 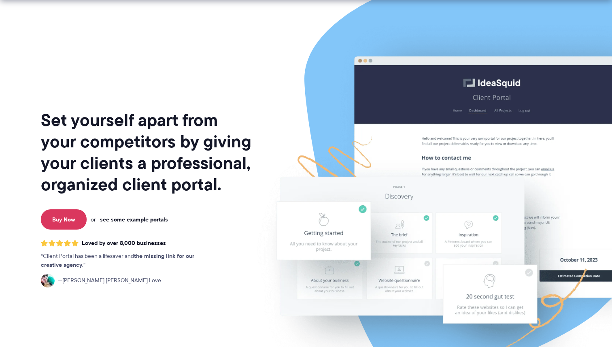 I want to click on strong: the missing link for our creative agency, so click(x=117, y=260).